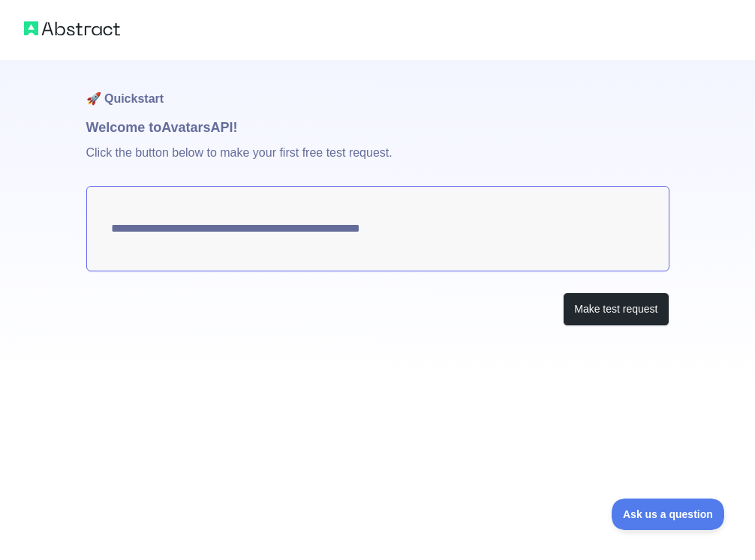 The image size is (755, 560). What do you see at coordinates (72, 28) in the screenshot?
I see `img: Abstract logo` at bounding box center [72, 28].